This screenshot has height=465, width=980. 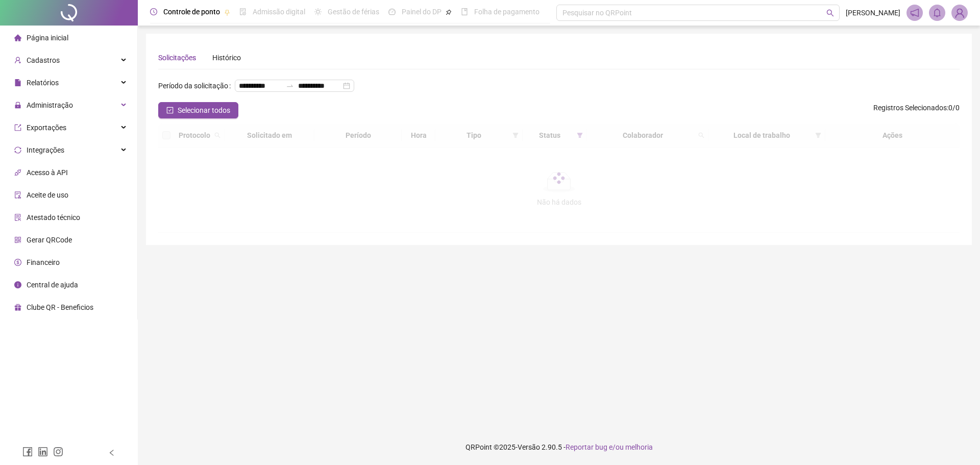 What do you see at coordinates (227, 57) in the screenshot?
I see `div: Histórico` at bounding box center [227, 57].